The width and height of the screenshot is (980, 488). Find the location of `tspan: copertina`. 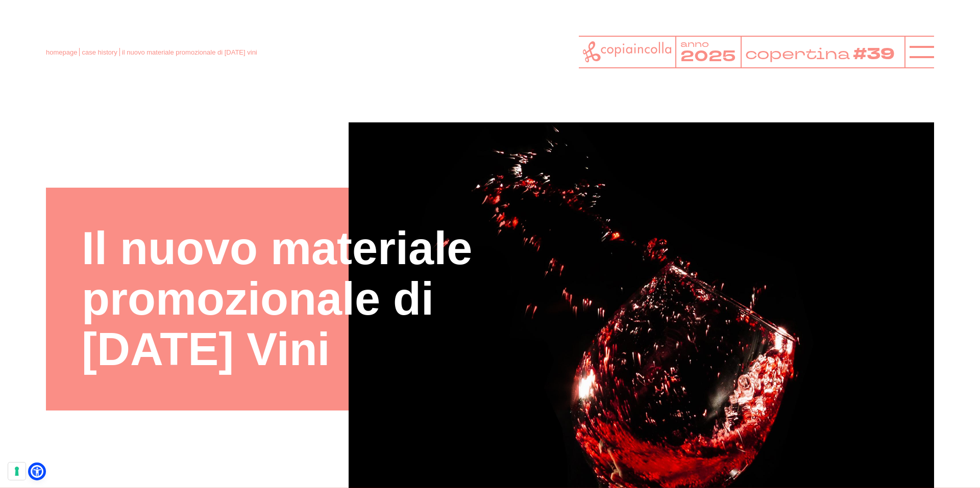

tspan: copertina is located at coordinates (799, 53).